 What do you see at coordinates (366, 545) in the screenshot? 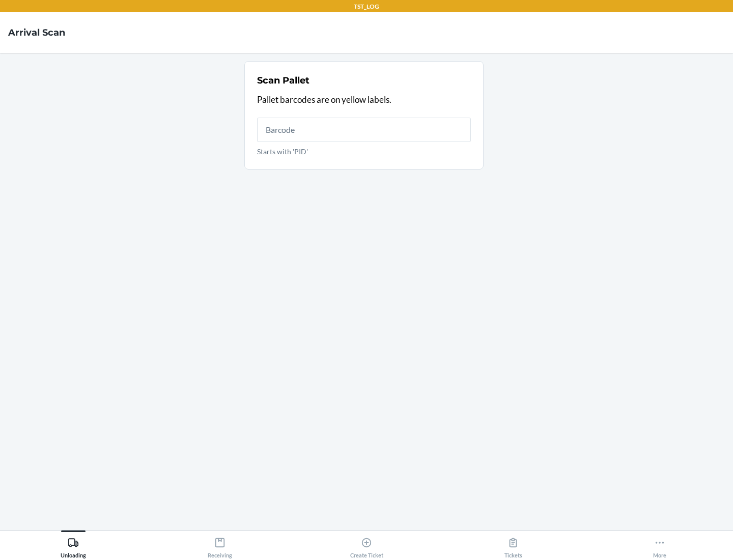
I see `button: Create Ticket` at bounding box center [366, 545].